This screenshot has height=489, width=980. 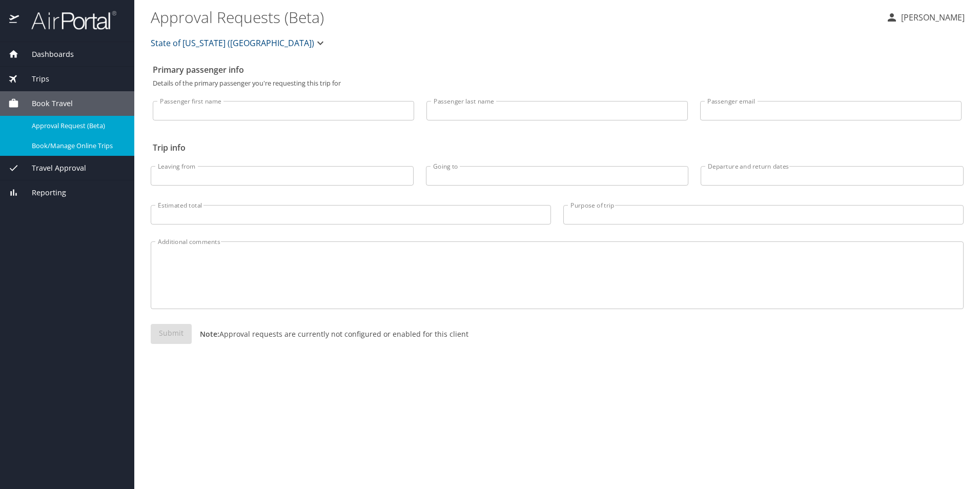 What do you see at coordinates (34, 79) in the screenshot?
I see `span: Trips` at bounding box center [34, 79].